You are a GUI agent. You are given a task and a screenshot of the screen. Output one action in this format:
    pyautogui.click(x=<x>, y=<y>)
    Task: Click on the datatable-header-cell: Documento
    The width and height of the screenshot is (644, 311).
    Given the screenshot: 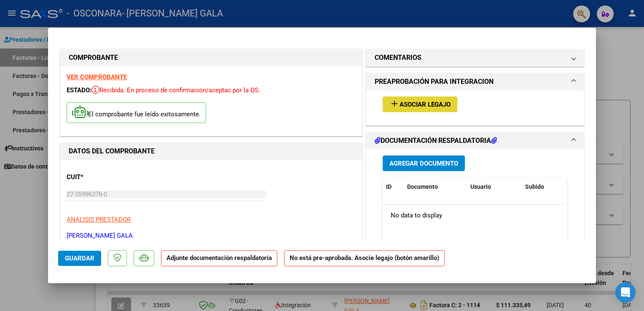 What is the action you would take?
    pyautogui.click(x=435, y=187)
    